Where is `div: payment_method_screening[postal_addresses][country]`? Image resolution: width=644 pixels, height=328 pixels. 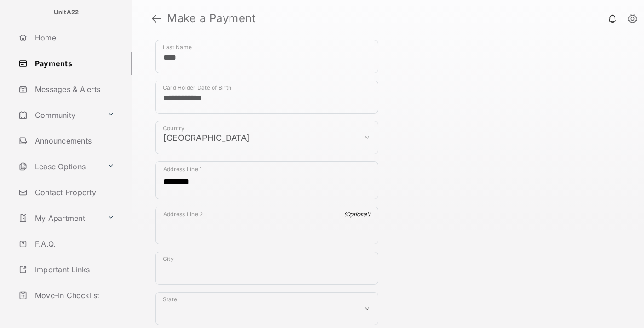 div: payment_method_screening[postal_addresses][country] is located at coordinates (267, 138).